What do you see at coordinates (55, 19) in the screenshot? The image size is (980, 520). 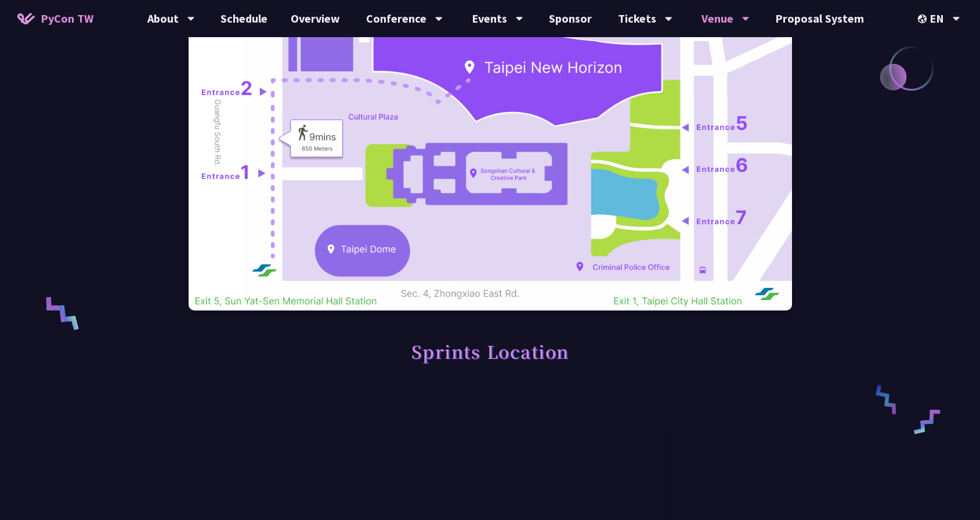 I see `a: PyCon TW` at bounding box center [55, 19].